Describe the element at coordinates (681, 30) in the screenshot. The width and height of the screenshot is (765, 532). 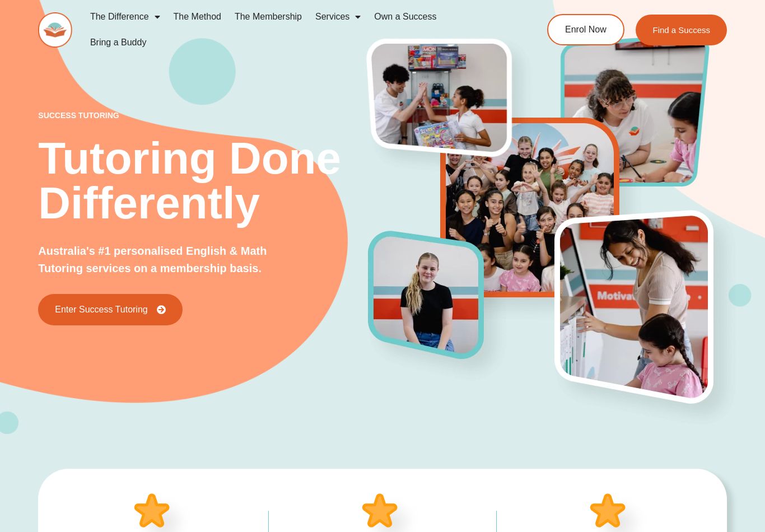
I see `a: Find a Success` at that location.